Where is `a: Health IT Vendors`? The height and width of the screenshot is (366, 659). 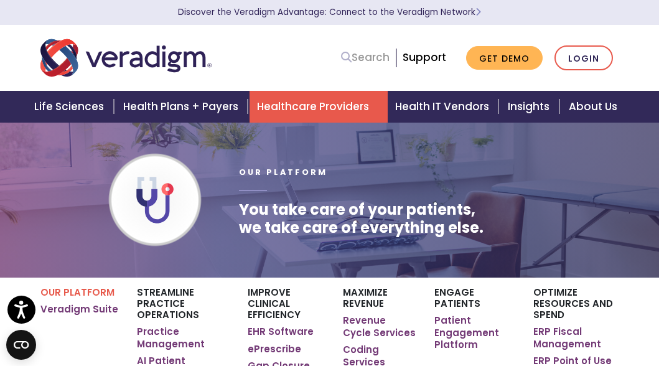
a: Health IT Vendors is located at coordinates (444, 106).